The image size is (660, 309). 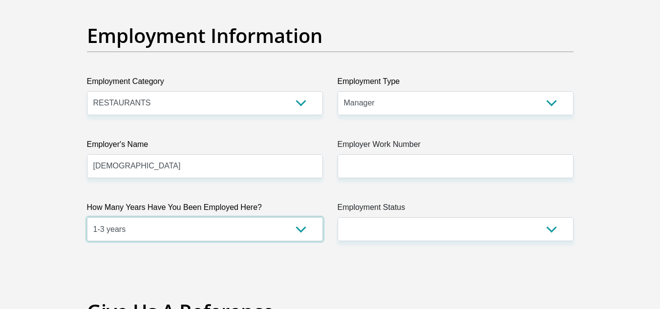 What do you see at coordinates (205, 147) in the screenshot?
I see `label: Employer's Name` at bounding box center [205, 147].